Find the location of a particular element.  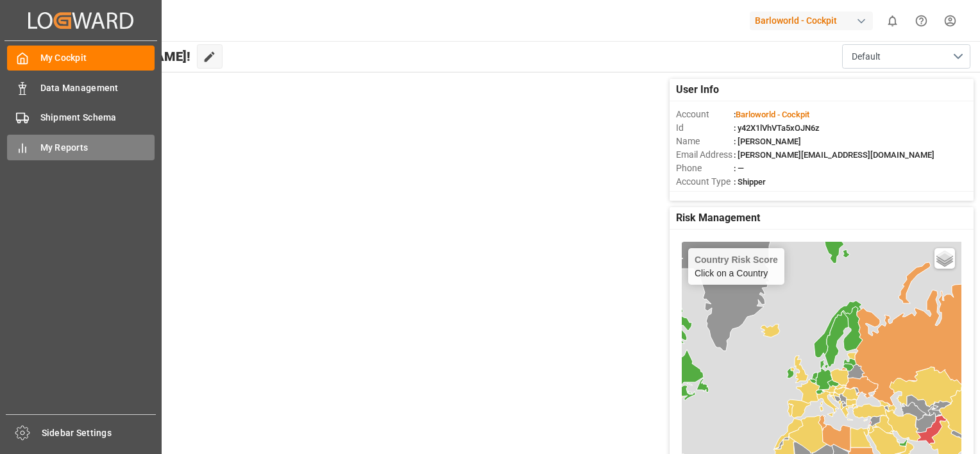

span: My Cockpit is located at coordinates (98, 58).